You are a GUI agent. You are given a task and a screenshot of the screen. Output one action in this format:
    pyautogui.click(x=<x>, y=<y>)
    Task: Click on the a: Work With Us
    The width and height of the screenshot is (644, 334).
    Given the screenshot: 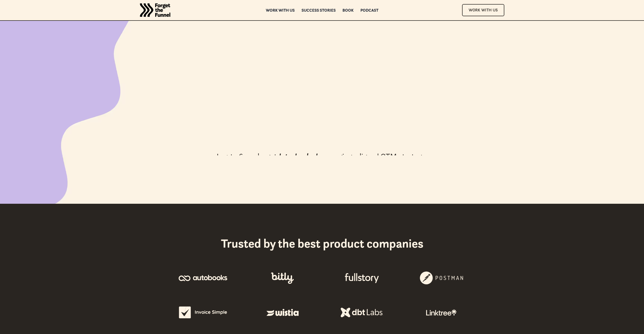 What is the action you would take?
    pyautogui.click(x=483, y=10)
    